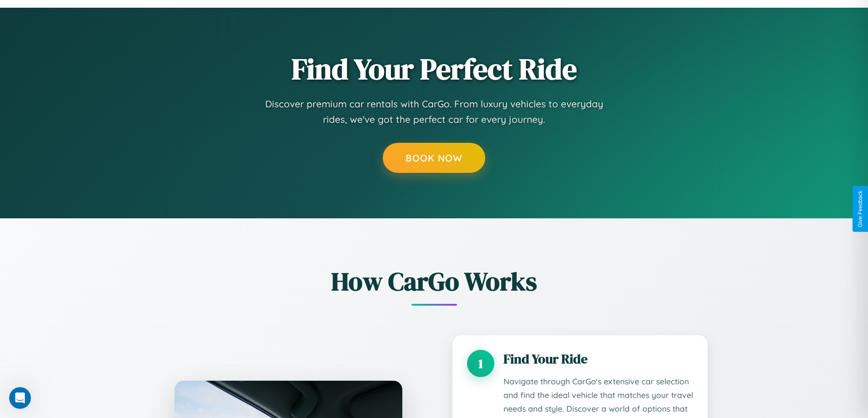 The width and height of the screenshot is (868, 418). Describe the element at coordinates (434, 157) in the screenshot. I see `button: Book Now` at that location.